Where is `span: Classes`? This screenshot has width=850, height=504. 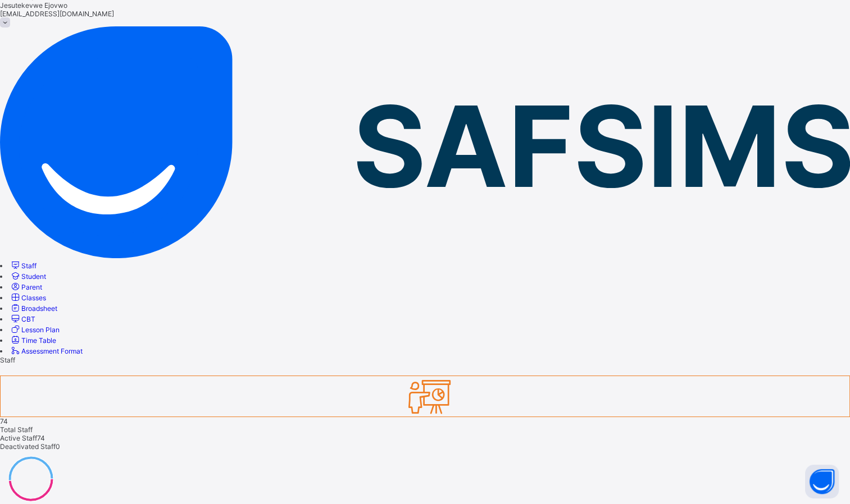 span: Classes is located at coordinates (34, 298).